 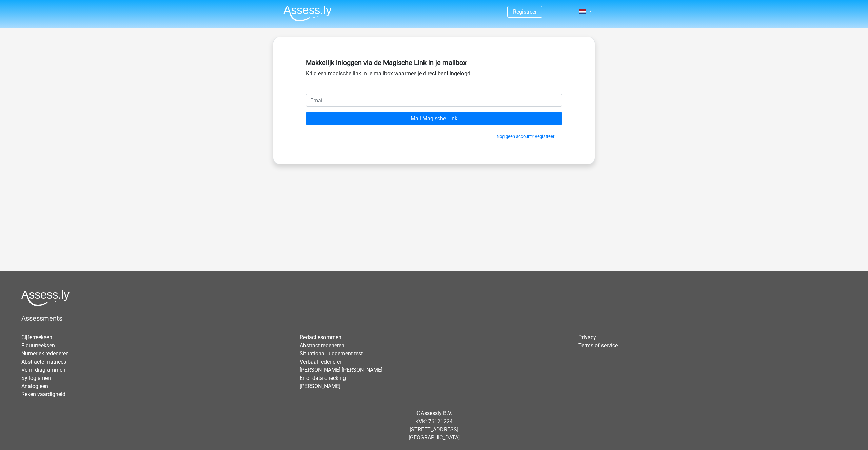 What do you see at coordinates (322, 345) in the screenshot?
I see `a: Abstract redeneren` at bounding box center [322, 345].